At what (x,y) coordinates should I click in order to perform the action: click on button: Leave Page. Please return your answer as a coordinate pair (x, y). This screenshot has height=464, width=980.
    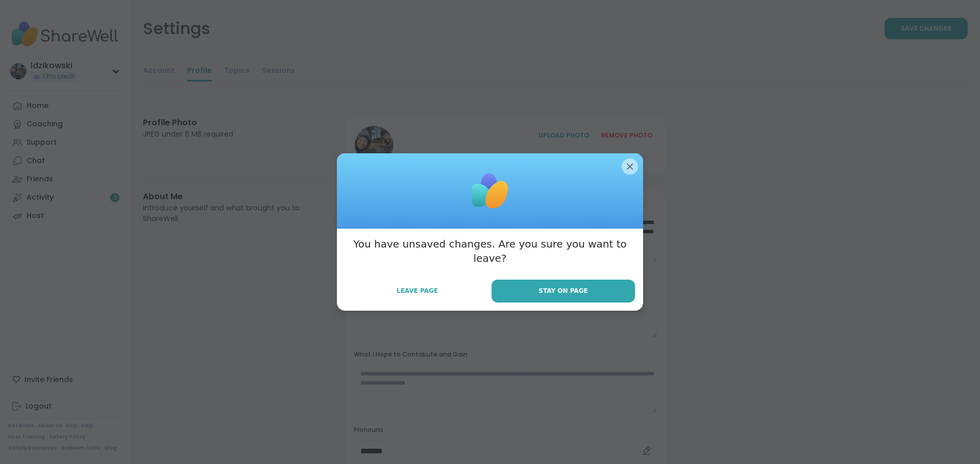
    Looking at the image, I should click on (417, 291).